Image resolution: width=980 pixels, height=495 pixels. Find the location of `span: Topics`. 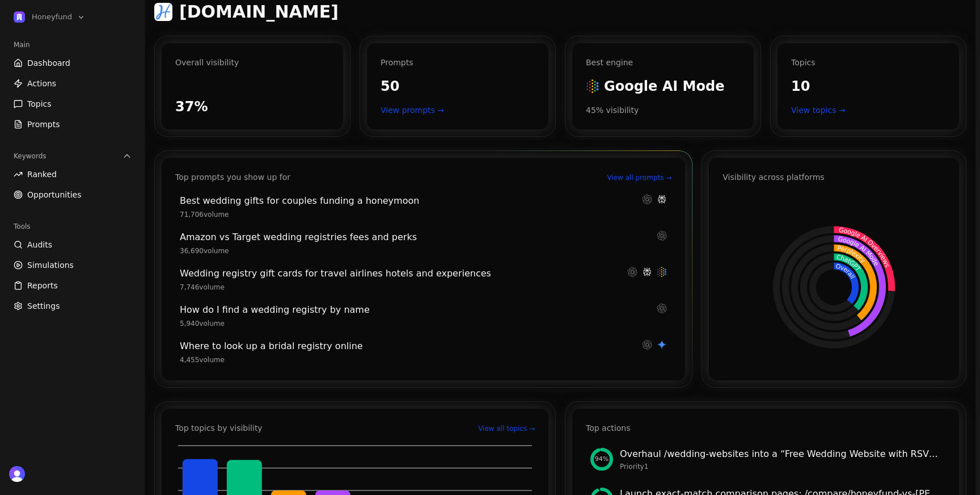

span: Topics is located at coordinates (39, 104).